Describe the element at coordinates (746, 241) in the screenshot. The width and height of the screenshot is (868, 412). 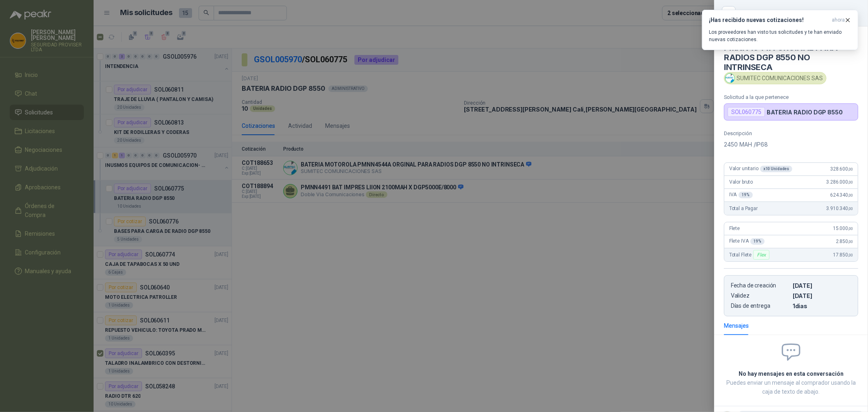
I see `span: Flete IVA` at that location.